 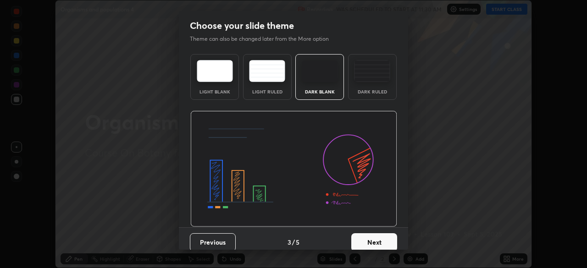 I want to click on button: Next, so click(x=374, y=243).